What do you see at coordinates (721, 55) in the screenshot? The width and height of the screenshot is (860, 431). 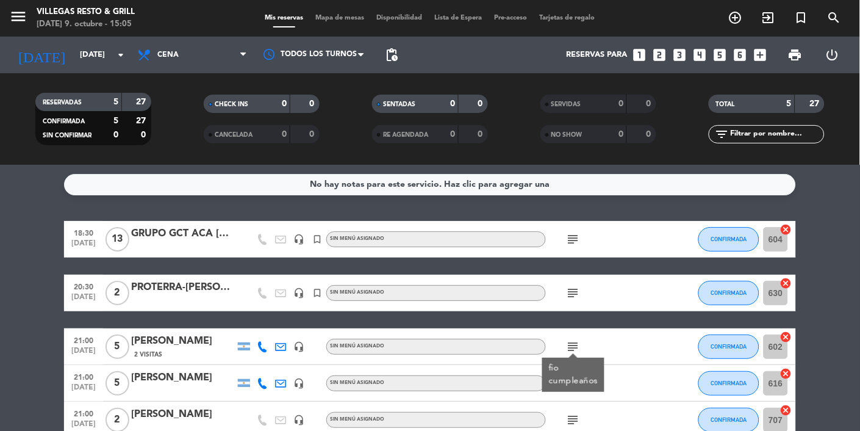 I see `i: looks_5` at bounding box center [721, 55].